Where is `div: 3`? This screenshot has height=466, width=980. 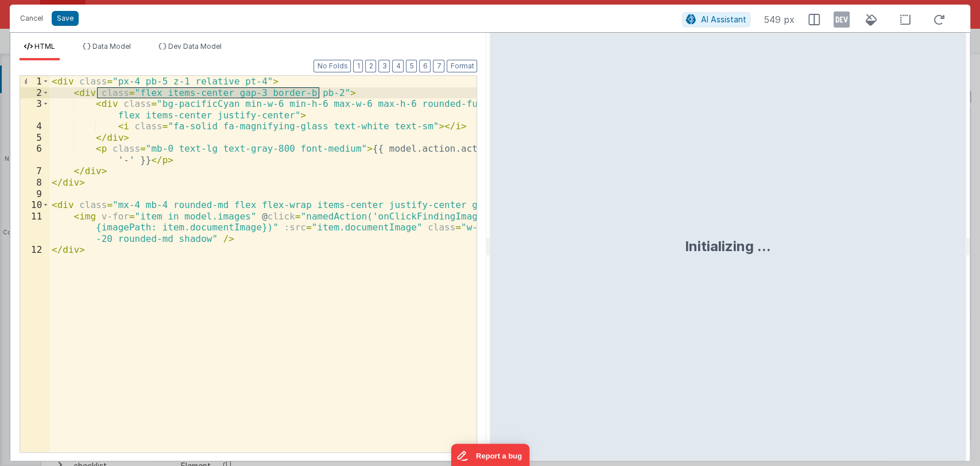
div: 3 is located at coordinates (34, 109).